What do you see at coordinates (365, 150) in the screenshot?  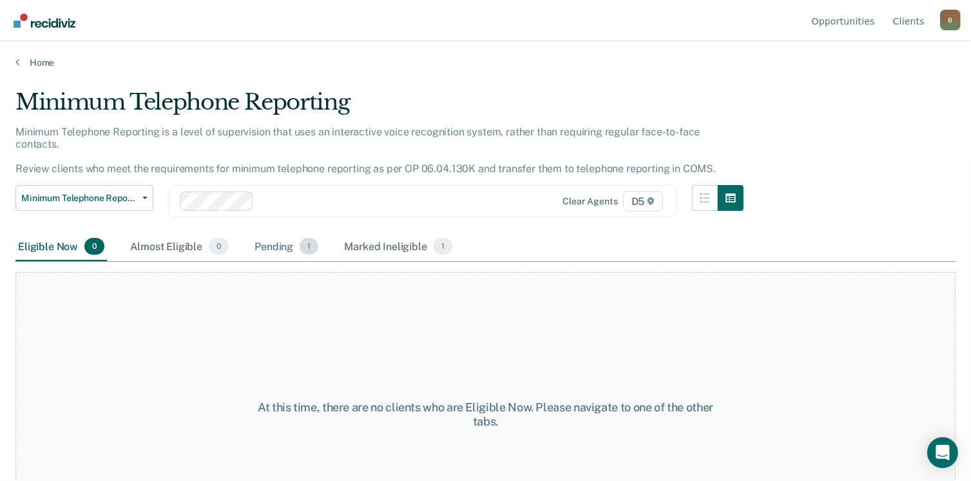 I see `p: Minimum Telephone Reporting is a level of supervision that uses an interactive voice recognition ...` at bounding box center [365, 150].